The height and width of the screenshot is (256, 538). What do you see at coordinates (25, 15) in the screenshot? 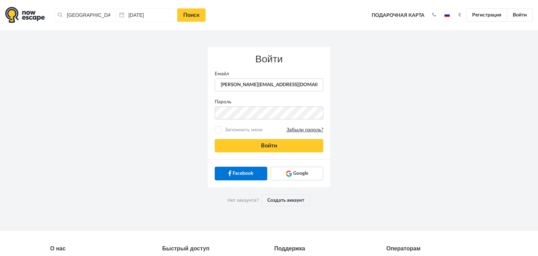
I see `img: logo` at bounding box center [25, 15].